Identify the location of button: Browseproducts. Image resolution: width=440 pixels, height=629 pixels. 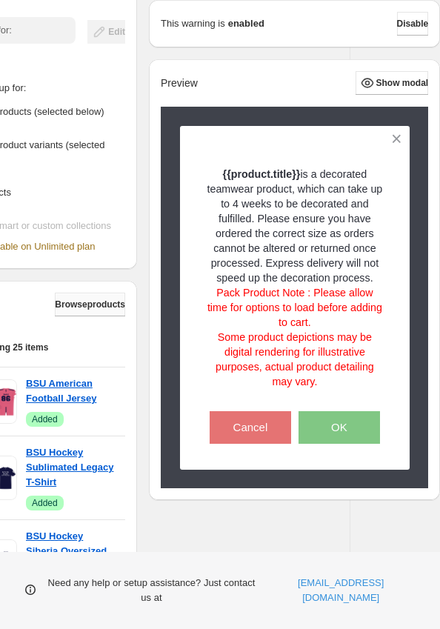
(90, 304).